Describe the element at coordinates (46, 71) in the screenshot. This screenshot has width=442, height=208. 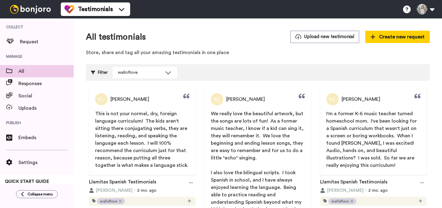
I see `span: All` at that location.